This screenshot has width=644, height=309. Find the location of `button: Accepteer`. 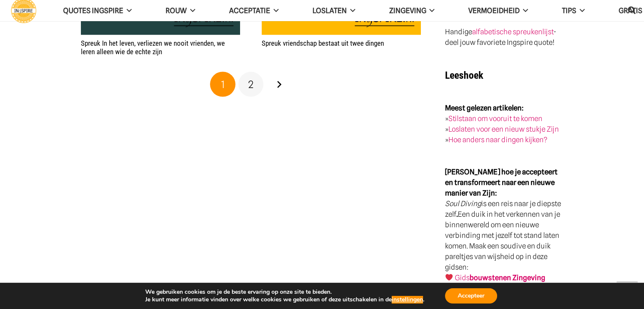

button: Accepteer is located at coordinates (471, 296).